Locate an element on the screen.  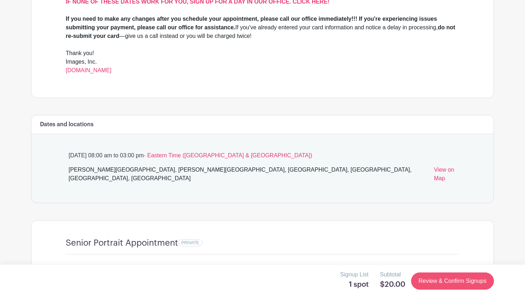
div: Thank you! is located at coordinates (263, 53).